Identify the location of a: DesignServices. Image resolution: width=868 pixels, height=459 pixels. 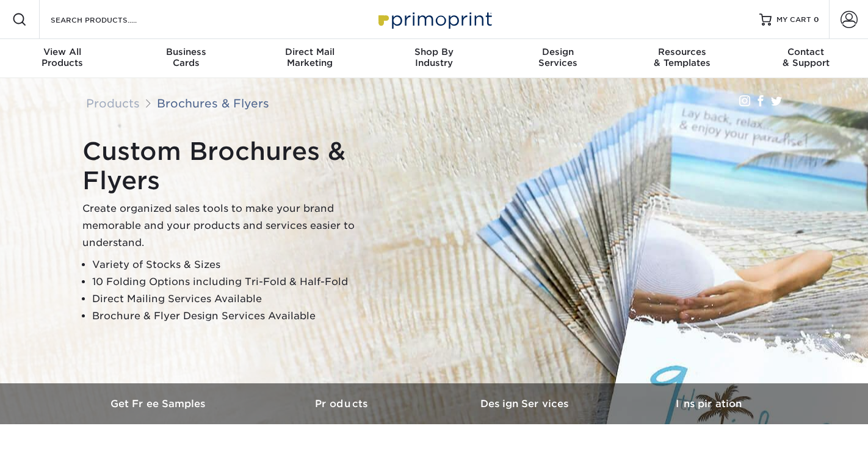
(558, 59).